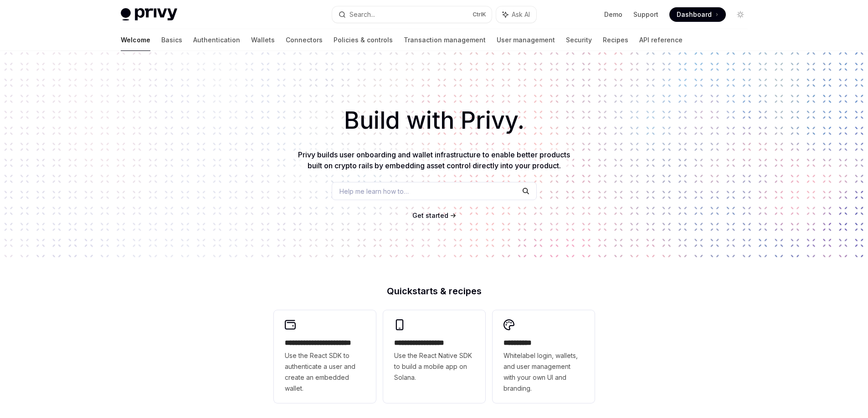 The image size is (868, 418). What do you see at coordinates (304, 40) in the screenshot?
I see `a: Connectors` at bounding box center [304, 40].